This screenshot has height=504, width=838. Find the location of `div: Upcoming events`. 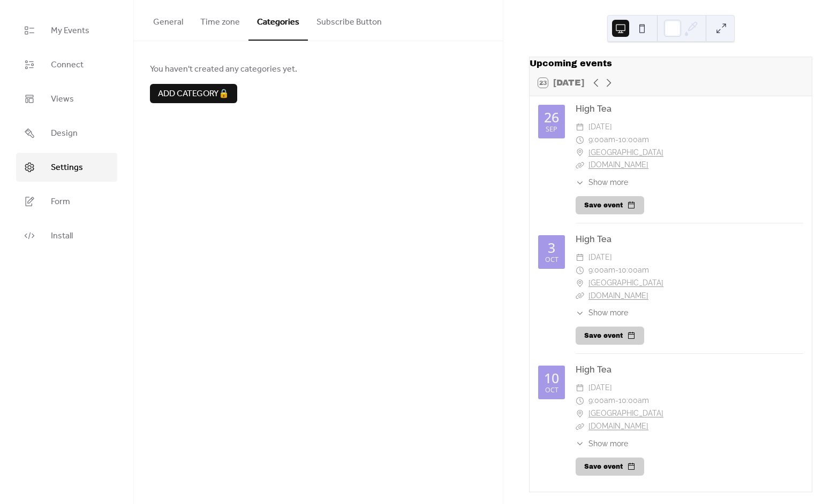

div: Upcoming events is located at coordinates (670, 63).